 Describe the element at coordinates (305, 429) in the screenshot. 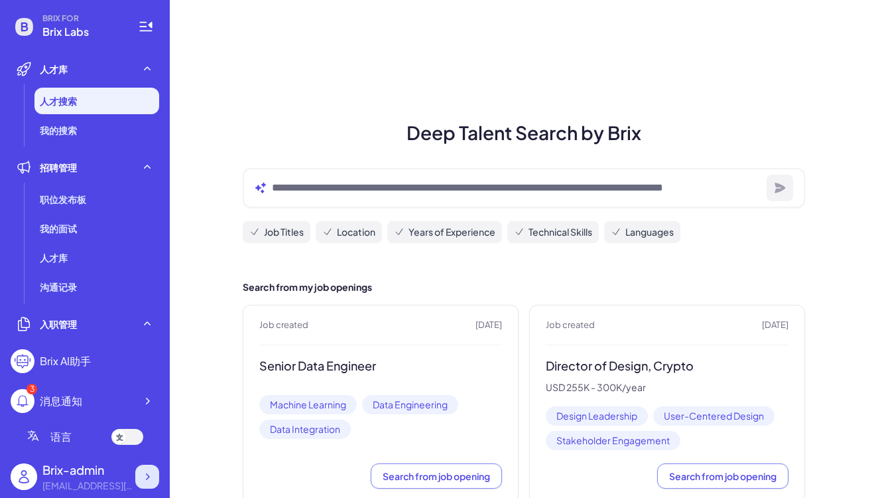

I see `span: Data Integration` at that location.